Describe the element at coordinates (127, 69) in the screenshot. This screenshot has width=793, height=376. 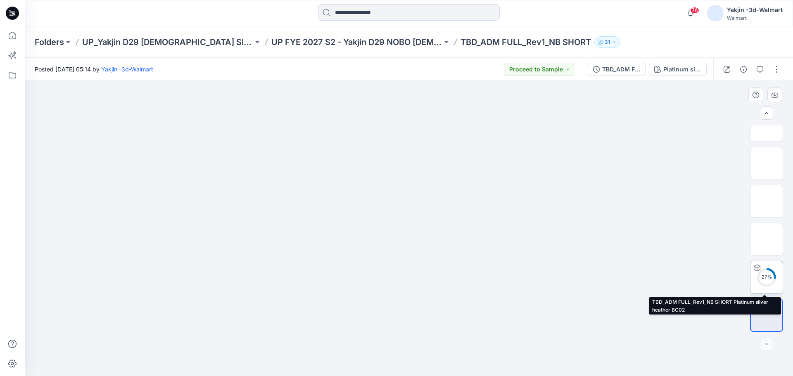
I see `a: Yakjin -3d-Walmart` at that location.